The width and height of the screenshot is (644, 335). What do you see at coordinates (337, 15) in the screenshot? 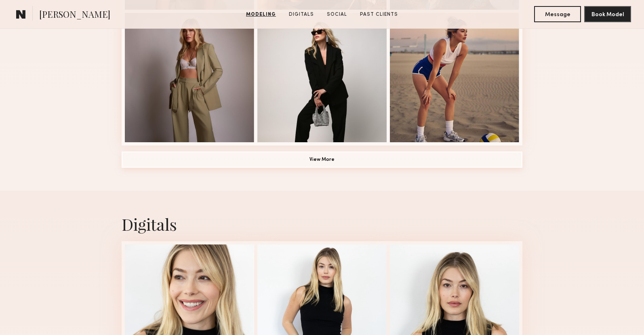
I see `a: Social` at bounding box center [337, 15].